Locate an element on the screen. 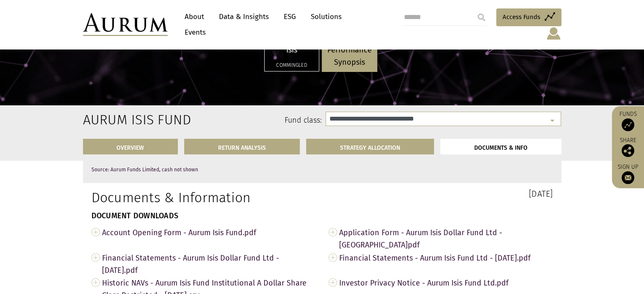 The height and width of the screenshot is (294, 644). img: Sign up to our newsletter is located at coordinates (627, 178).